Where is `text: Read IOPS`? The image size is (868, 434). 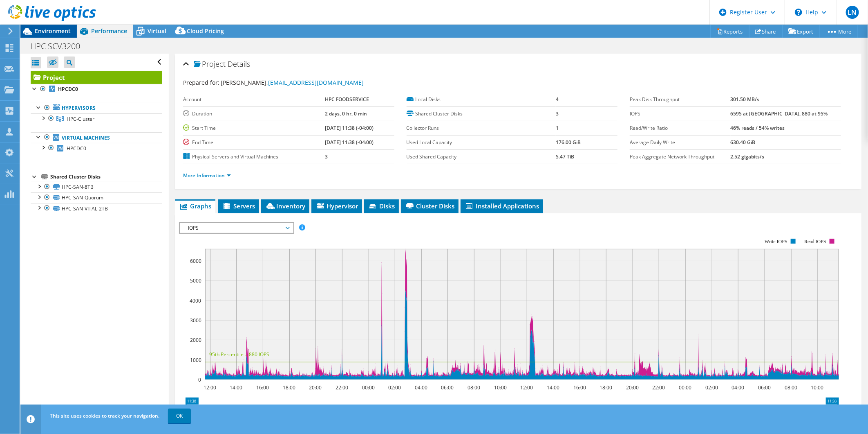
text: Read IOPS is located at coordinates (816, 241).